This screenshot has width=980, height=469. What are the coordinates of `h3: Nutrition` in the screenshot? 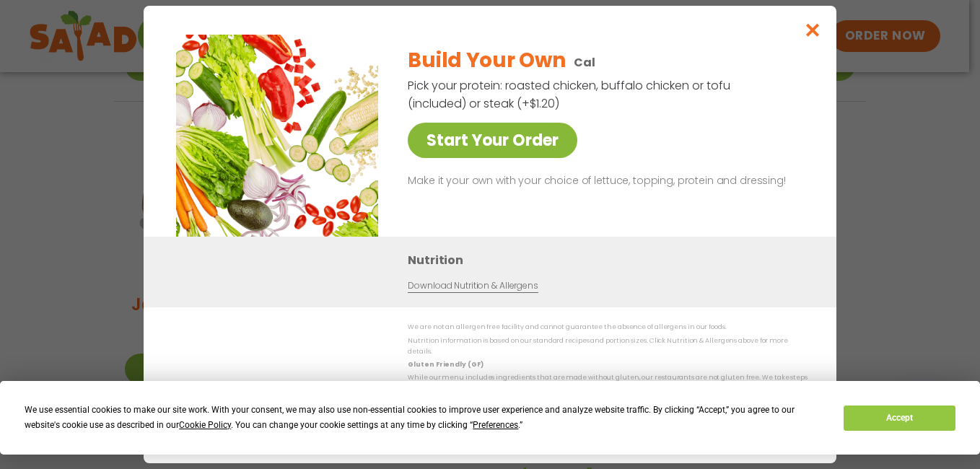 It's located at (611, 260).